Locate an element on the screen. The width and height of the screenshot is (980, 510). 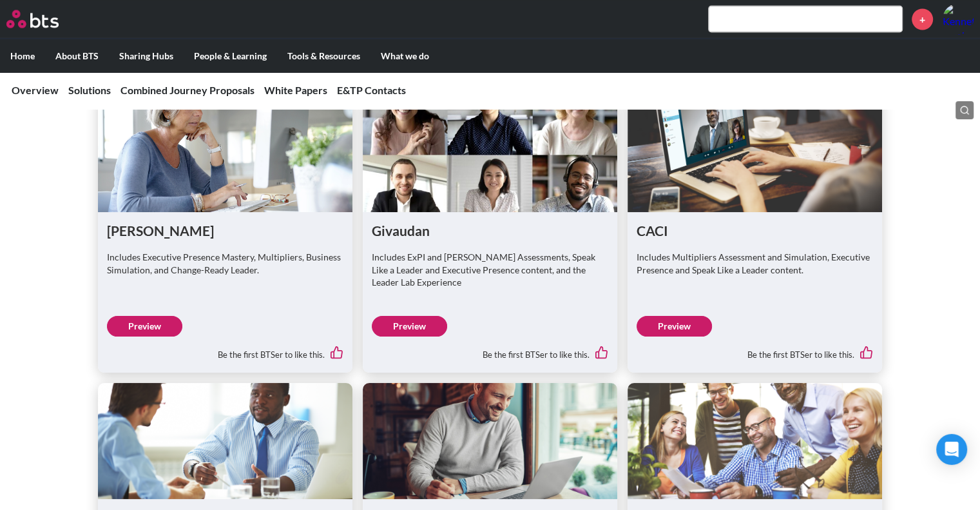
a: White Papers is located at coordinates (296, 90).